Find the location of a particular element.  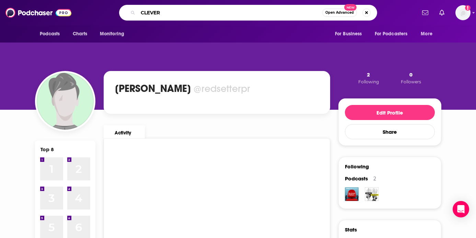

a: Business Matters is located at coordinates (352, 194).